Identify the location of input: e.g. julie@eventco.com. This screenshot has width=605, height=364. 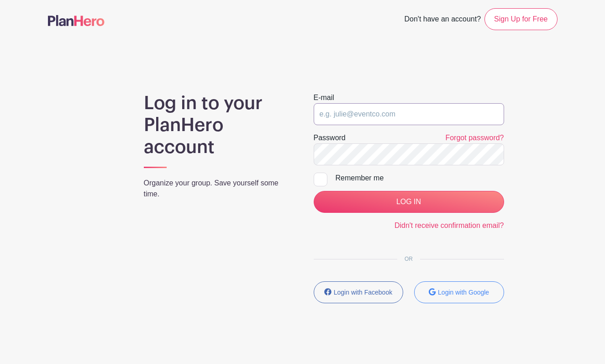
(409, 114).